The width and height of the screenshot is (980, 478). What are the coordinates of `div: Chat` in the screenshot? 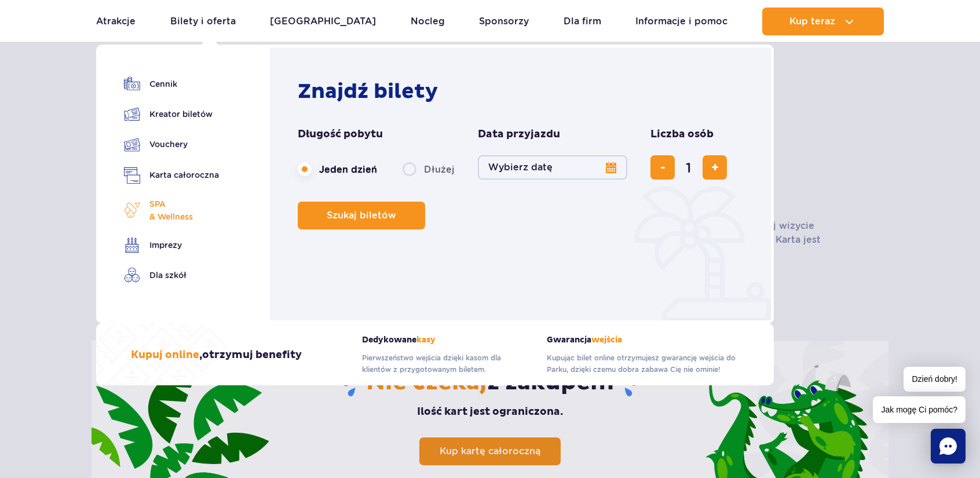 It's located at (948, 446).